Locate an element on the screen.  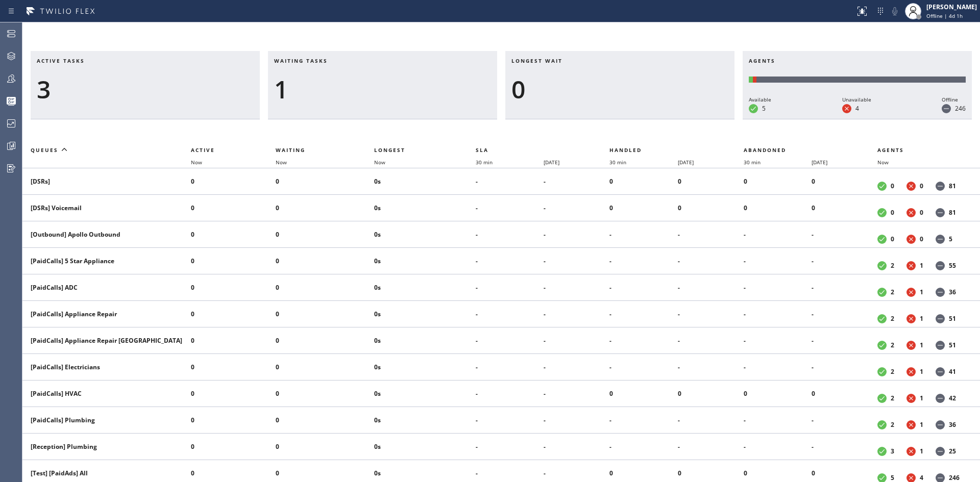
div: Unavailable: 4 is located at coordinates (754, 79).